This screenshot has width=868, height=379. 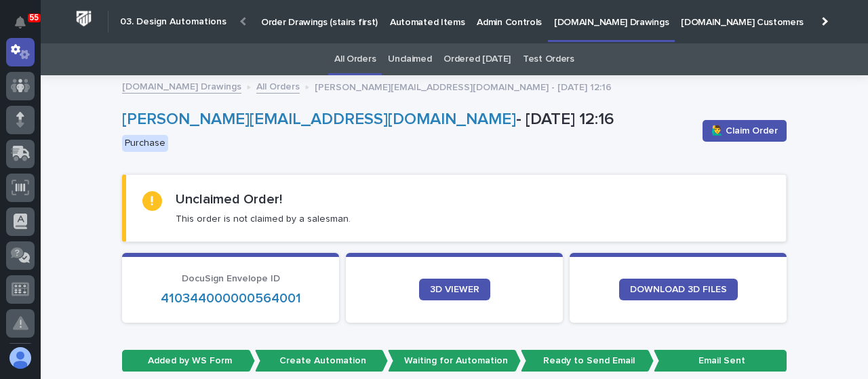 What do you see at coordinates (321, 361) in the screenshot?
I see `p: Create Automation` at bounding box center [321, 361].